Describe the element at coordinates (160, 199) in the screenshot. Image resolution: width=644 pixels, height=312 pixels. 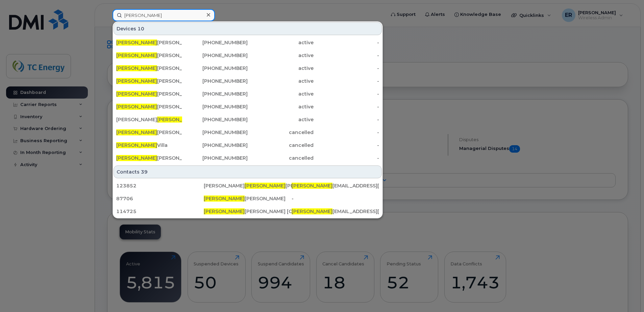
I see `div: 87706` at that location.